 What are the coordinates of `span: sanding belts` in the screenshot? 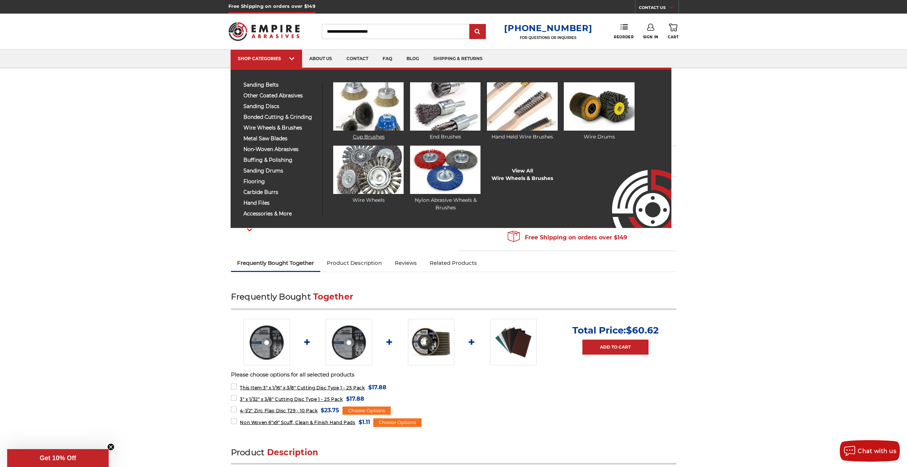 It's located at (280, 85).